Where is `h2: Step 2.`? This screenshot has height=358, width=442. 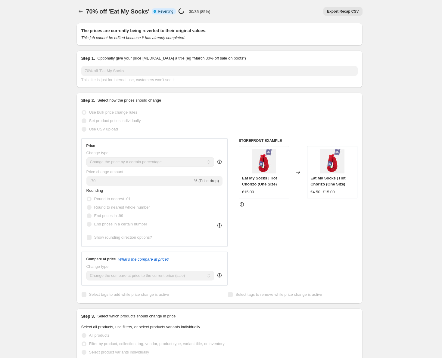 h2: Step 2. is located at coordinates (88, 101).